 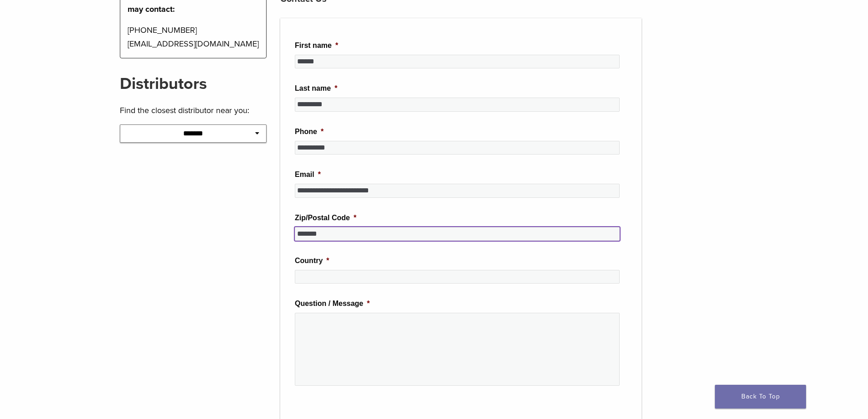 What do you see at coordinates (193, 84) in the screenshot?
I see `h2: Distributors` at bounding box center [193, 84].